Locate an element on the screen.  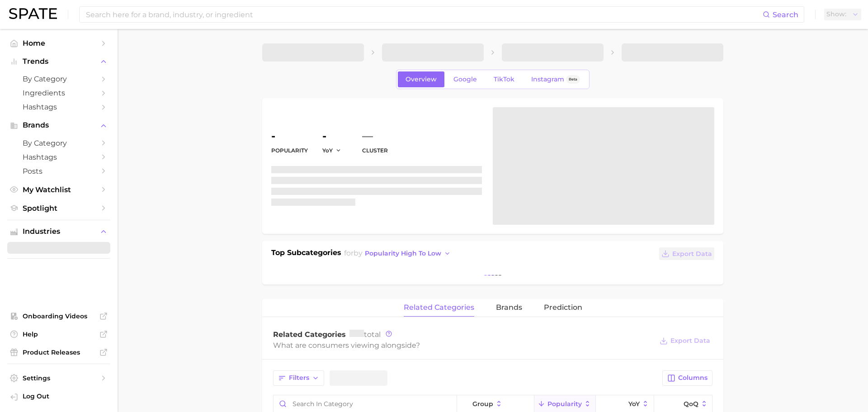
span: Onboarding Videos is located at coordinates (59, 316).